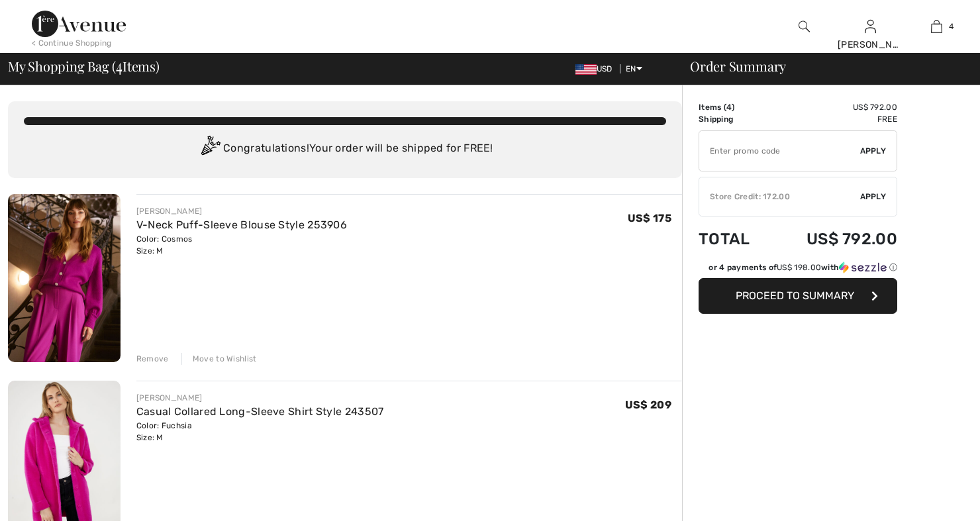 Image resolution: width=980 pixels, height=521 pixels. I want to click on img: My Bag, so click(936, 26).